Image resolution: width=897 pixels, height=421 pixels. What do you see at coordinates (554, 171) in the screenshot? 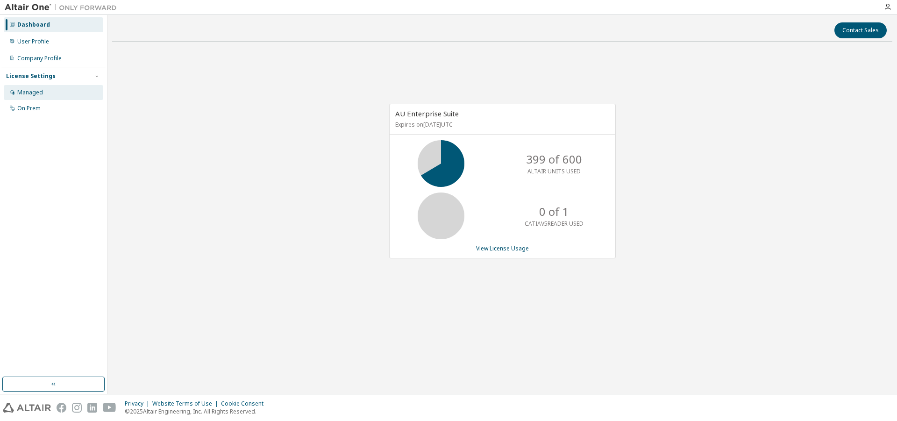
I see `p: ALTAIR UNITS USED` at bounding box center [554, 171].